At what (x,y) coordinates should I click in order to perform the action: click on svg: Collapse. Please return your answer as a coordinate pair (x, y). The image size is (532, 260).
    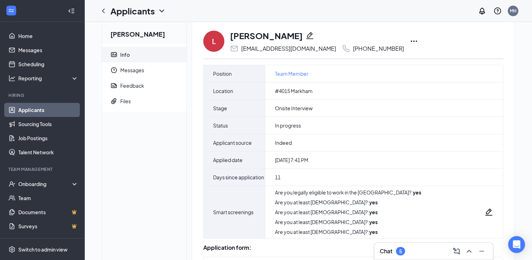
    Looking at the image, I should click on (71, 11).